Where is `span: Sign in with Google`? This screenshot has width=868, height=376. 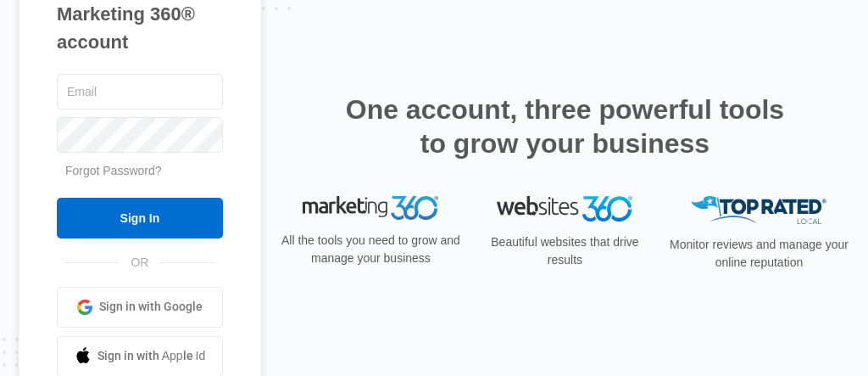
span: Sign in with Google is located at coordinates (151, 306).